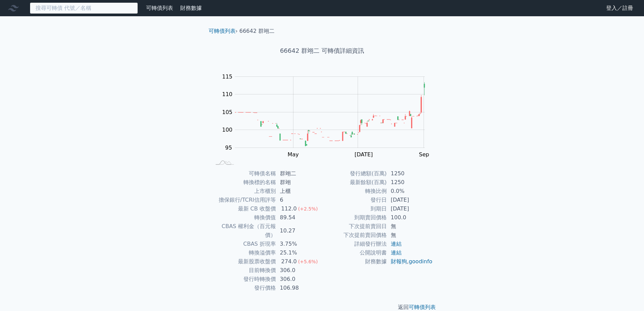  I want to click on td: CBAS 折現率, so click(244, 244).